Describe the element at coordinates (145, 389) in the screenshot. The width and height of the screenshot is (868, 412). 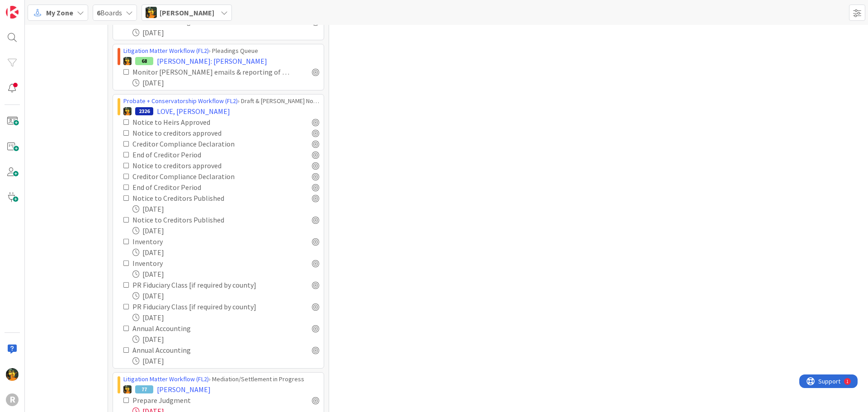
I see `div: 77` at that location.